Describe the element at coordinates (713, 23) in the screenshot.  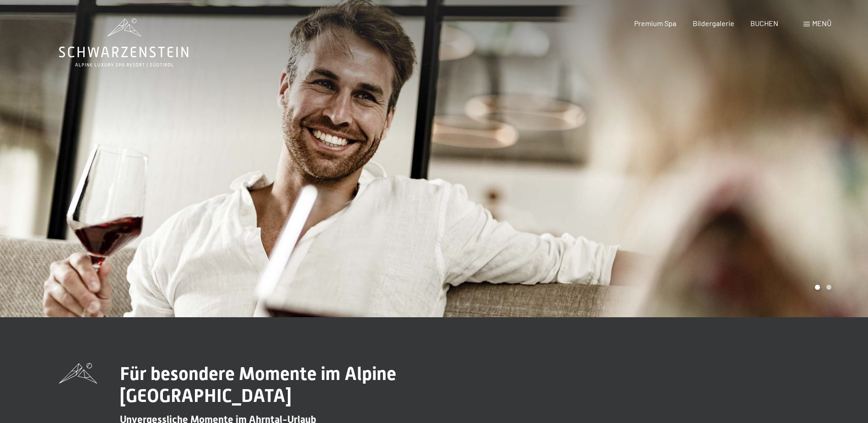
I see `a: Bildergalerie` at that location.